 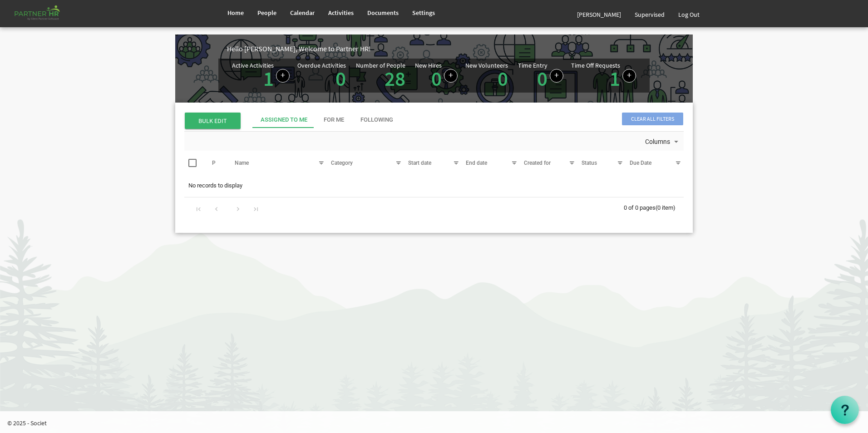 I want to click on div: Go to previous page, so click(x=216, y=208).